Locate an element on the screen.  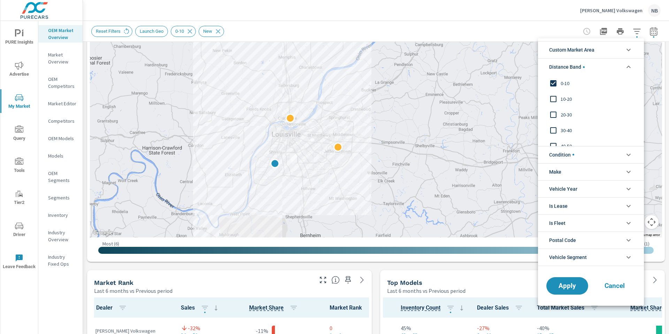
span: Postal Code is located at coordinates (563, 240).